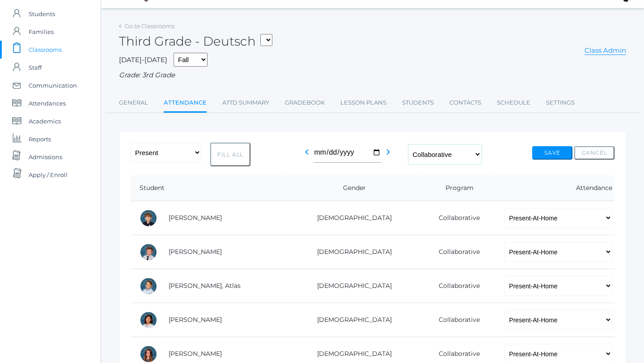 The image size is (644, 363). I want to click on span: Reports, so click(40, 139).